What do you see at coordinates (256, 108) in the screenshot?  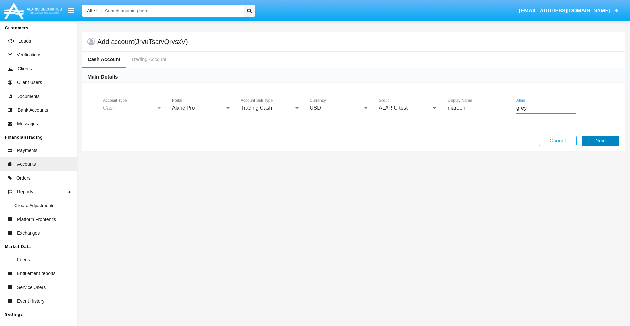 I see `span: Trading Cash` at bounding box center [256, 108].